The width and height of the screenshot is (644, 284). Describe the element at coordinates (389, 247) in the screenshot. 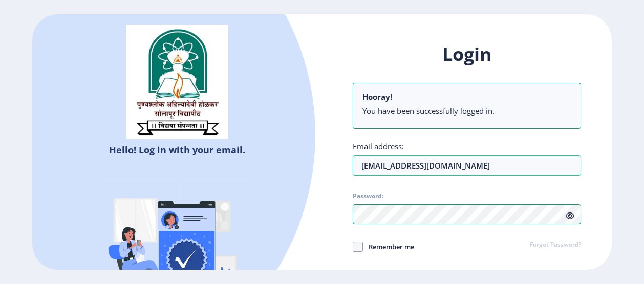

I see `span: Remember me` at that location.